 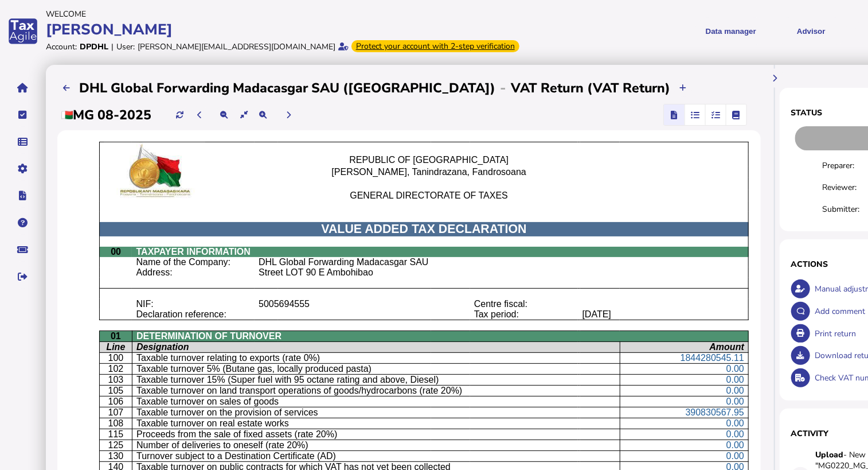 I want to click on div: User:, so click(x=125, y=46).